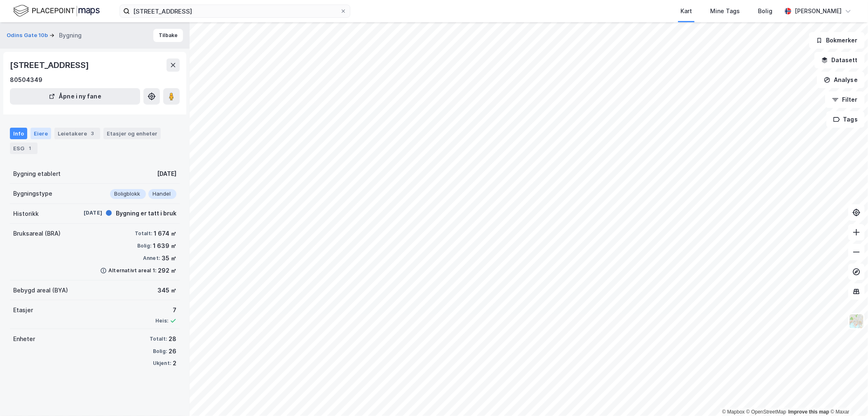 The image size is (868, 416). I want to click on div: Etasjer og enheter, so click(132, 133).